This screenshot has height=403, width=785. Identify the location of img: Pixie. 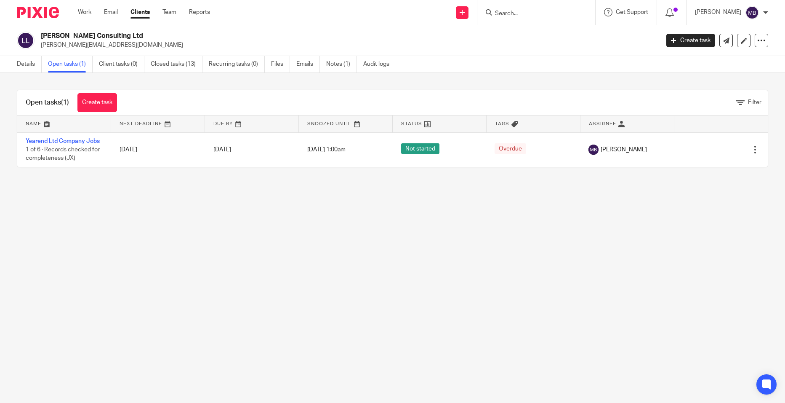
(38, 12).